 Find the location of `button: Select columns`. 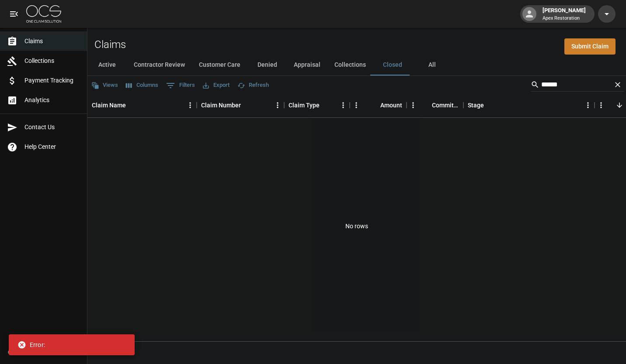

button: Select columns is located at coordinates (142, 85).